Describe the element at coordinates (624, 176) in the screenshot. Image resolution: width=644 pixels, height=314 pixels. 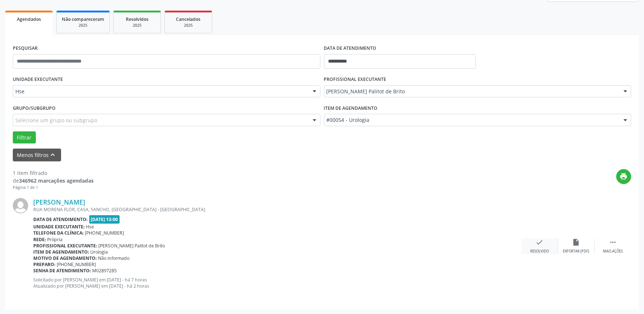
I see `i: print` at that location.